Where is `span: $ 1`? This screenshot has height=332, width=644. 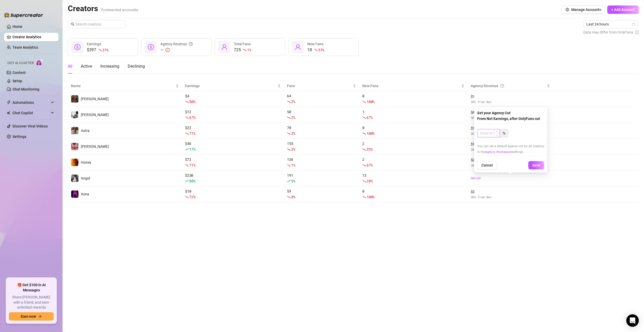 span: $ 1 is located at coordinates (511, 97).